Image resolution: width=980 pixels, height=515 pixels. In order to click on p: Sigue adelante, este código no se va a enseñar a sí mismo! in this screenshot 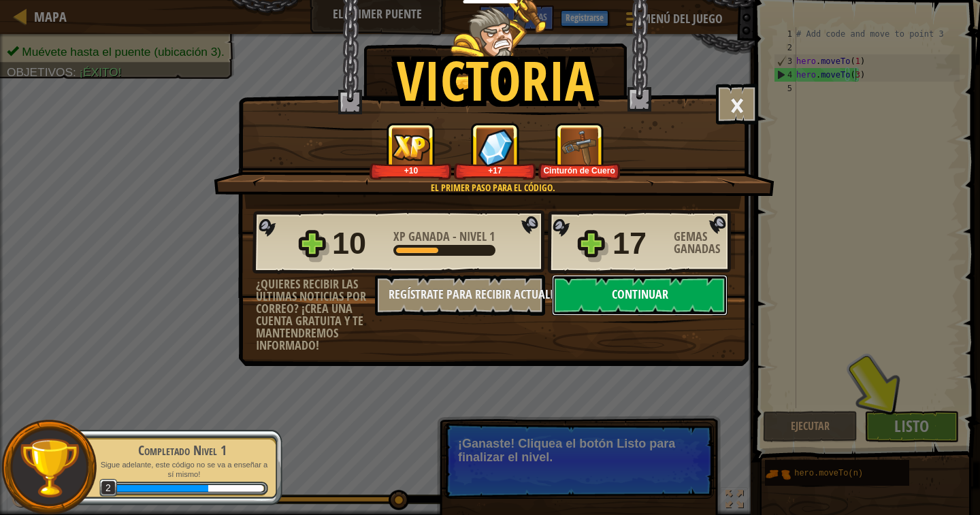, I will do `click(182, 470)`.